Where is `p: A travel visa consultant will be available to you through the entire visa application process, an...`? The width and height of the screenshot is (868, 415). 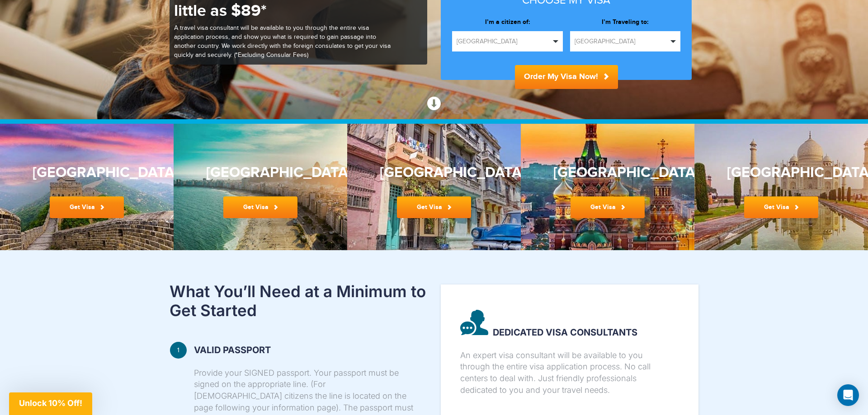
p: A travel visa consultant will be available to you through the entire visa application process, an... is located at coordinates (283, 42).